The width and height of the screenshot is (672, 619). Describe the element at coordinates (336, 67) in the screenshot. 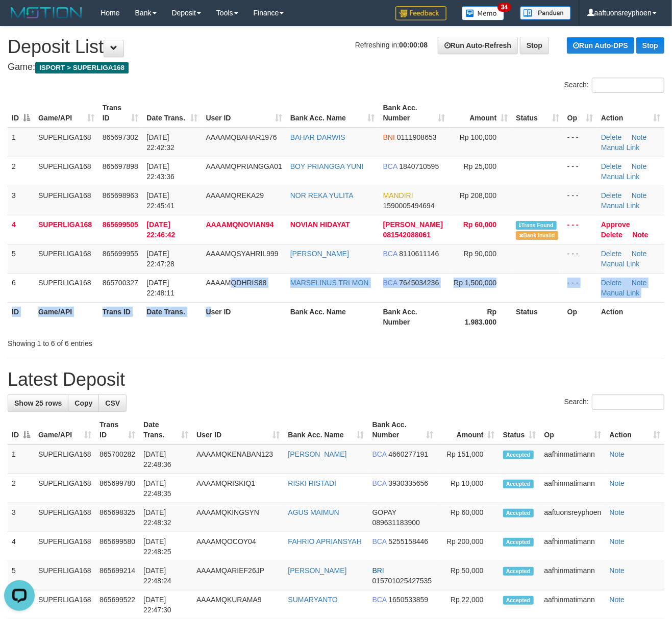

I see `h4: Game:` at that location.